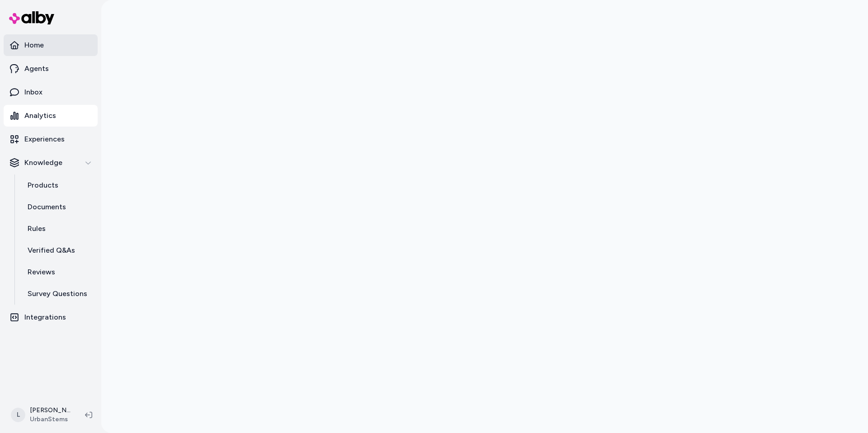  What do you see at coordinates (51, 69) in the screenshot?
I see `a: Agents` at bounding box center [51, 69].